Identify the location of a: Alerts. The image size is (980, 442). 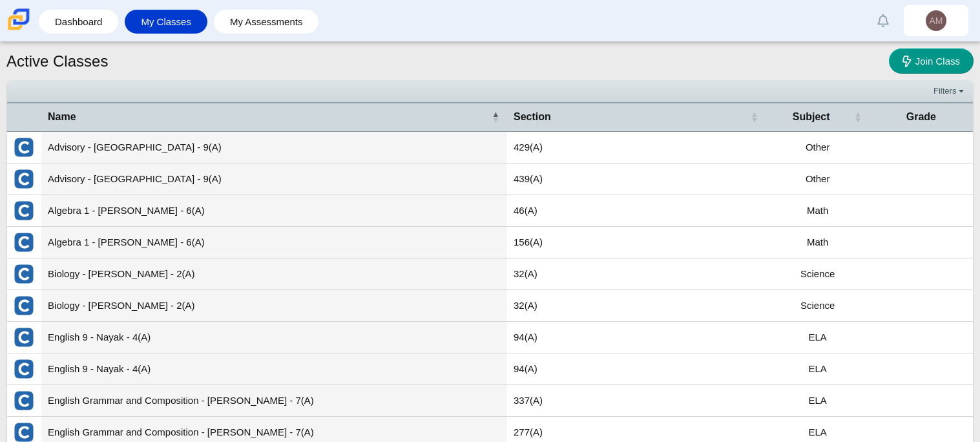
(883, 20).